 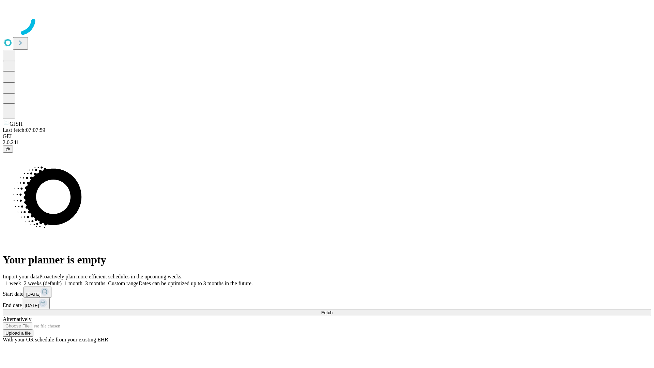 What do you see at coordinates (327, 303) in the screenshot?
I see `div: End date` at bounding box center [327, 303].